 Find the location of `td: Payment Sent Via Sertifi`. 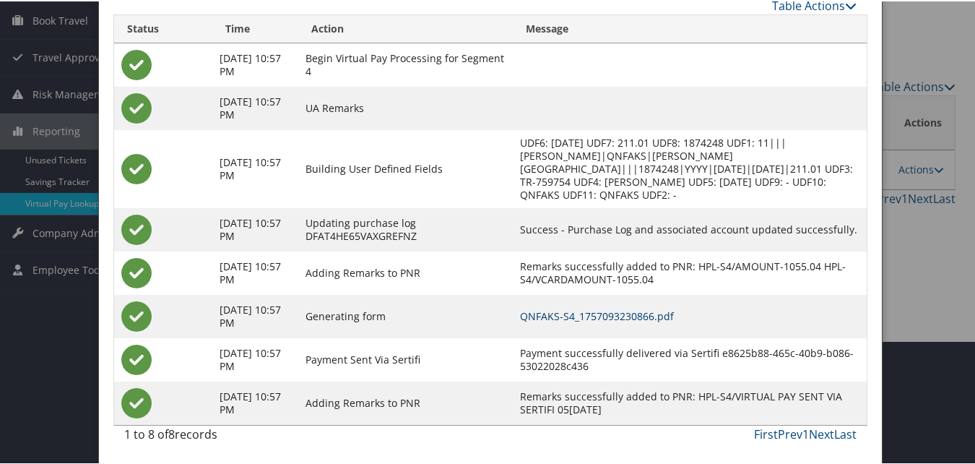

td: Payment Sent Via Sertifi is located at coordinates (405, 358).